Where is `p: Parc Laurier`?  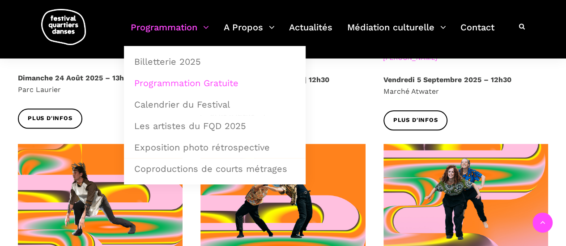 p: Parc Laurier is located at coordinates (100, 84).